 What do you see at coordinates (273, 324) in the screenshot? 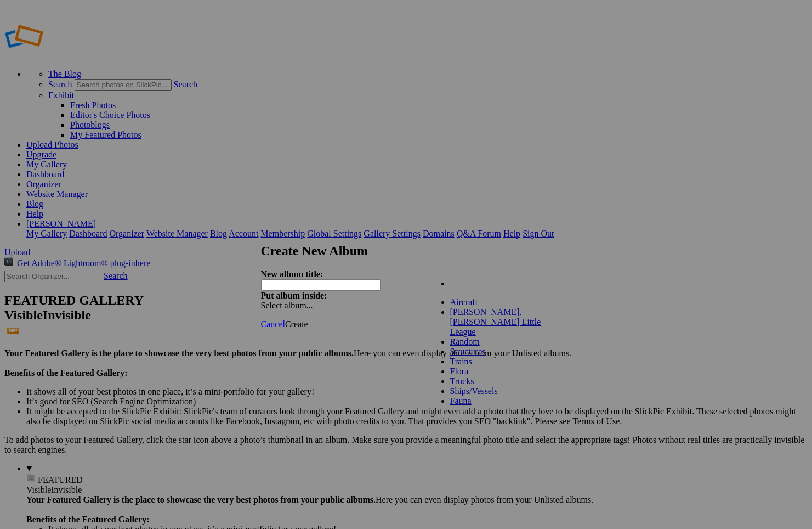
I see `a: Cancel` at bounding box center [273, 324].